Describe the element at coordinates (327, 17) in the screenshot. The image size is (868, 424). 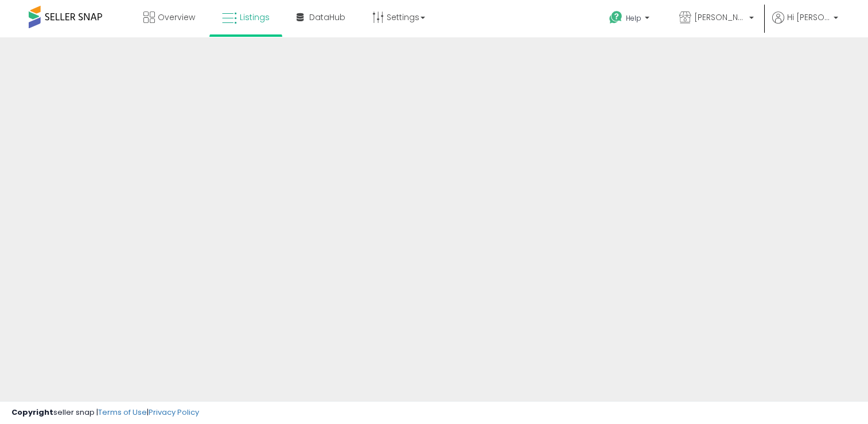
I see `span: DataHub` at that location.